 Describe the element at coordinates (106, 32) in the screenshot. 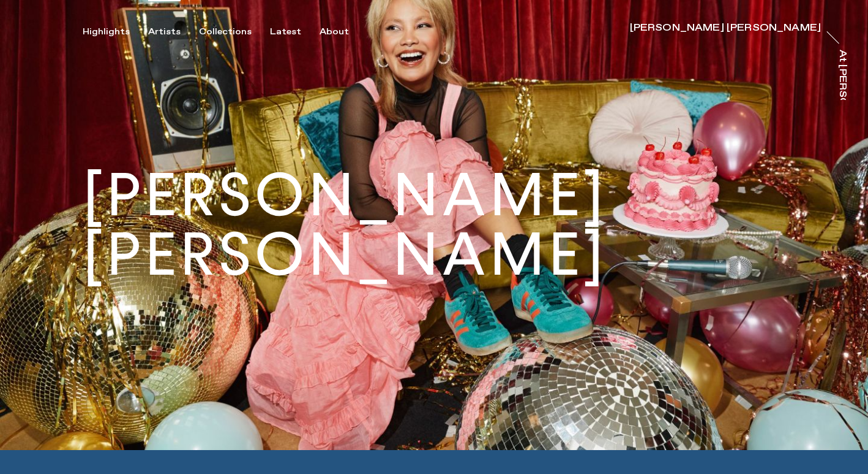

I see `div: Highlights` at that location.